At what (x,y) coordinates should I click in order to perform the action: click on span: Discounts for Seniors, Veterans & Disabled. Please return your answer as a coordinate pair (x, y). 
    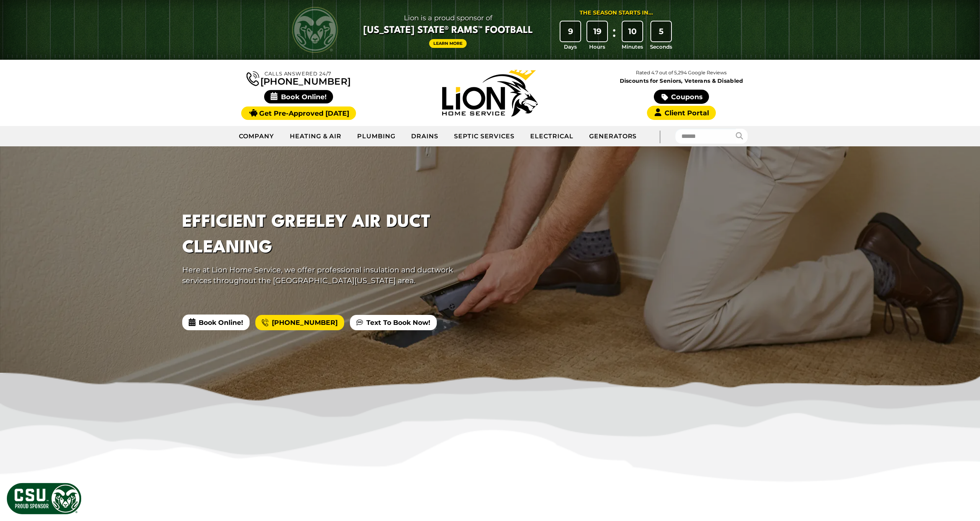
    Looking at the image, I should click on (681, 81).